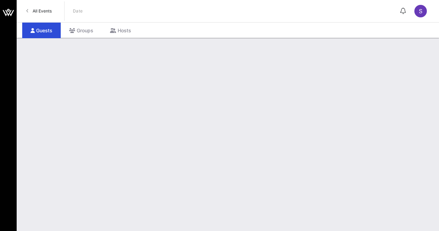 Image resolution: width=439 pixels, height=231 pixels. Describe the element at coordinates (41, 30) in the screenshot. I see `div: Guests` at that location.